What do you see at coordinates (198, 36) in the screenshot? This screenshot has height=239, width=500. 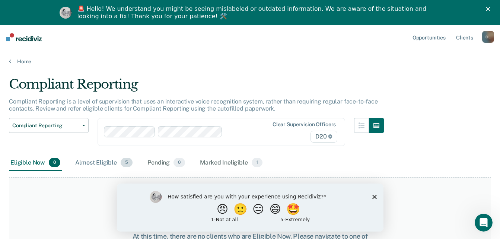 I see `div: 5 - Extremely` at bounding box center [198, 36].